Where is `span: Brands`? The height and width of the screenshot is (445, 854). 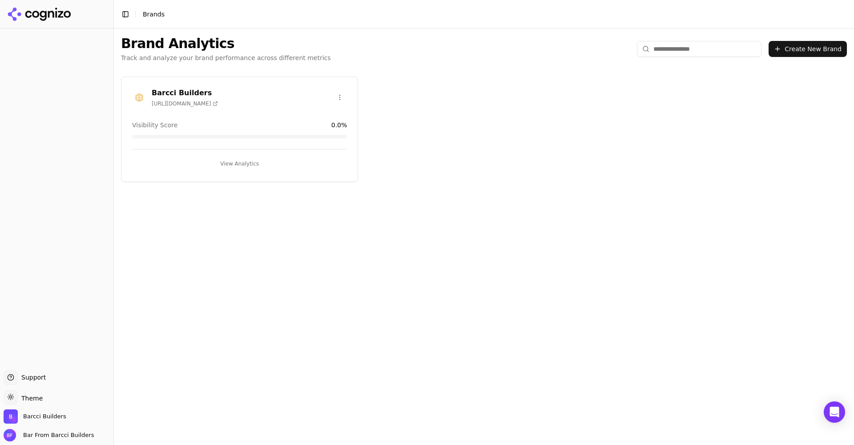 span: Brands is located at coordinates (153, 14).